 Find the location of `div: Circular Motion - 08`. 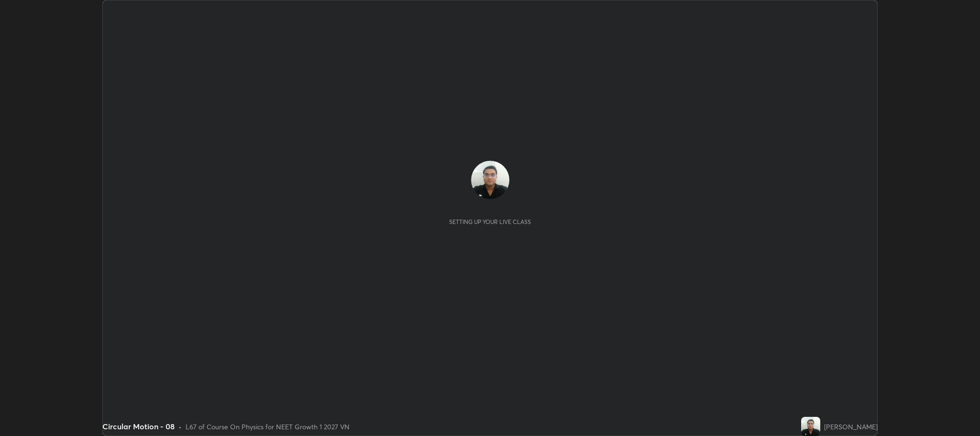

div: Circular Motion - 08 is located at coordinates (138, 427).